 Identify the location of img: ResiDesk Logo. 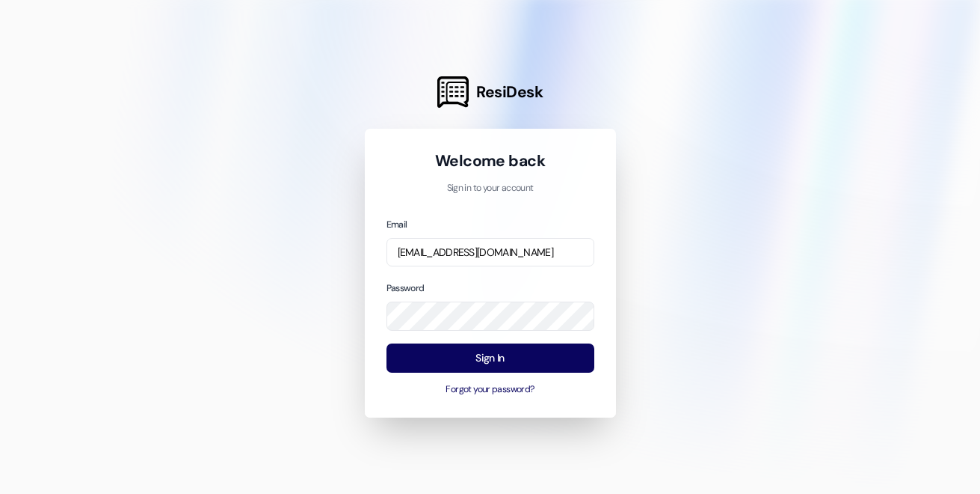
(453, 92).